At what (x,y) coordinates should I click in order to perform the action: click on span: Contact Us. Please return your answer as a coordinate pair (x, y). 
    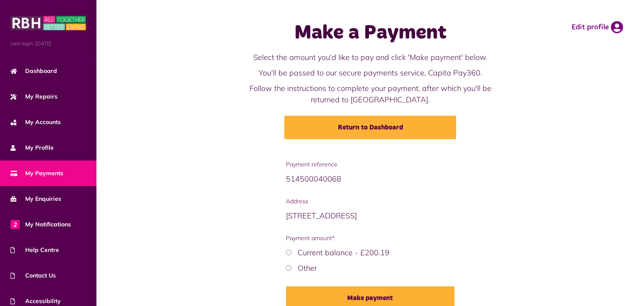
    Looking at the image, I should click on (33, 275).